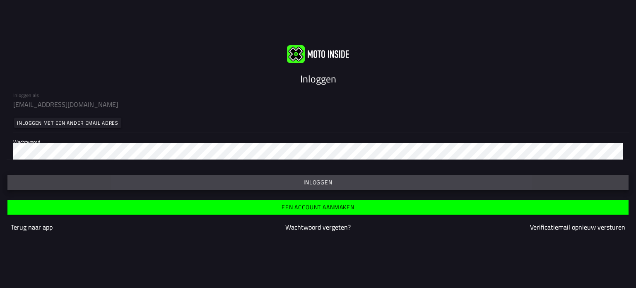 Image resolution: width=636 pixels, height=288 pixels. Describe the element at coordinates (318, 207) in the screenshot. I see `ion-button: Een account aanmaken` at that location.